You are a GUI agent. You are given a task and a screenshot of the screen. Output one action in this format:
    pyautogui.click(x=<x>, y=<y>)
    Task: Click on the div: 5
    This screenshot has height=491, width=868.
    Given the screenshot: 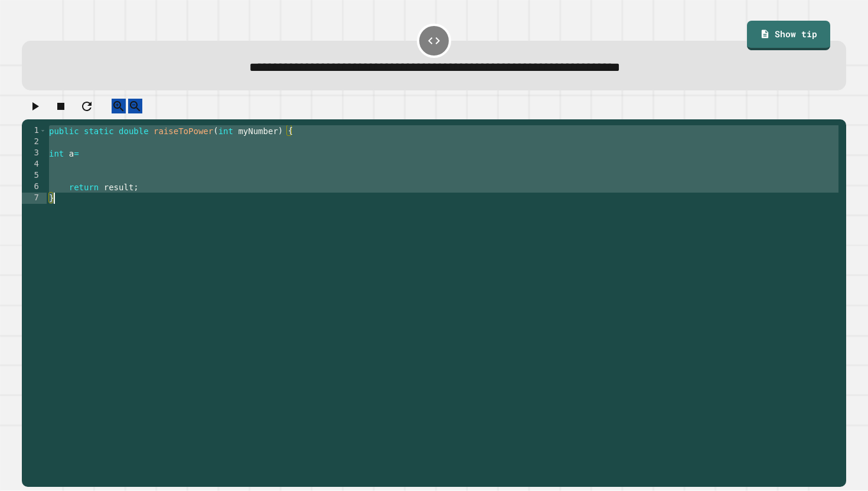 What is the action you would take?
    pyautogui.click(x=35, y=175)
    